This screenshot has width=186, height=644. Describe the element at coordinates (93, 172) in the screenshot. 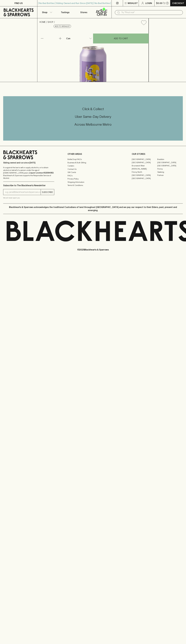

I see `a: Gift Cards` at that location.